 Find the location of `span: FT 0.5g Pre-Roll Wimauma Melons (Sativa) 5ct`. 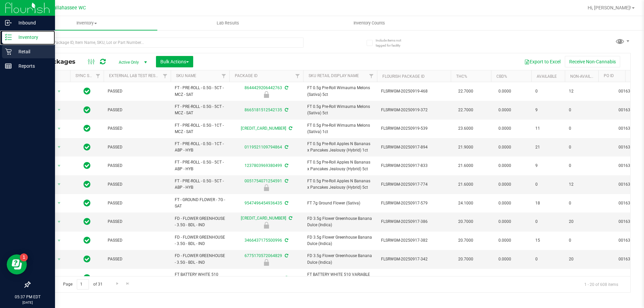

span: FT 0.5g Pre-Roll Wimauma Melons (Sativa) 5ct is located at coordinates (340, 110).